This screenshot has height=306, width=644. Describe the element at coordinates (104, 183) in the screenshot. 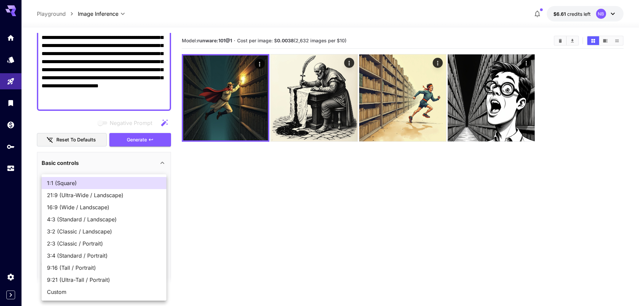

I see `span: 1:1 (Square)` at that location.